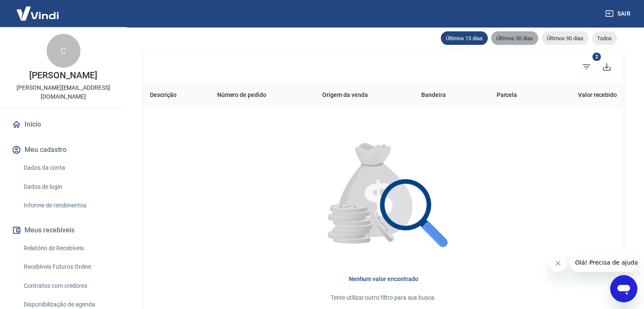  What do you see at coordinates (514, 38) in the screenshot?
I see `span: Últimos 30 dias` at bounding box center [514, 38].